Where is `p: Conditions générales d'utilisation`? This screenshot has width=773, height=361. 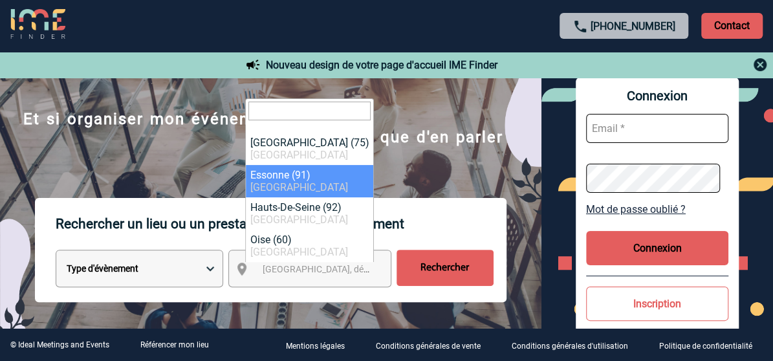
p: Conditions générales d'utilisation is located at coordinates (570, 346).